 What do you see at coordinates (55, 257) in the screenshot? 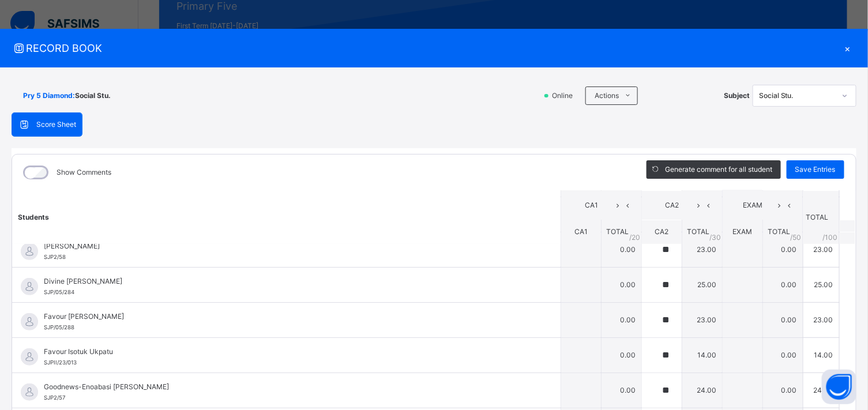
I see `span: SJP2/58` at bounding box center [55, 257].